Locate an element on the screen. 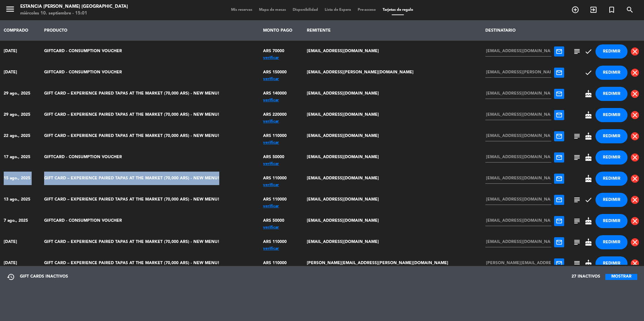 The width and height of the screenshot is (644, 321). th: REMITENTE is located at coordinates (393, 30).